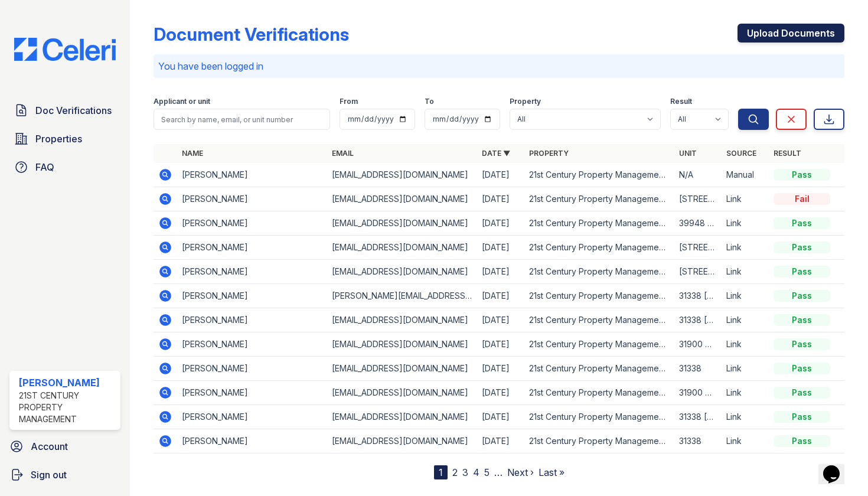 This screenshot has width=868, height=496. I want to click on a: Result, so click(787, 153).